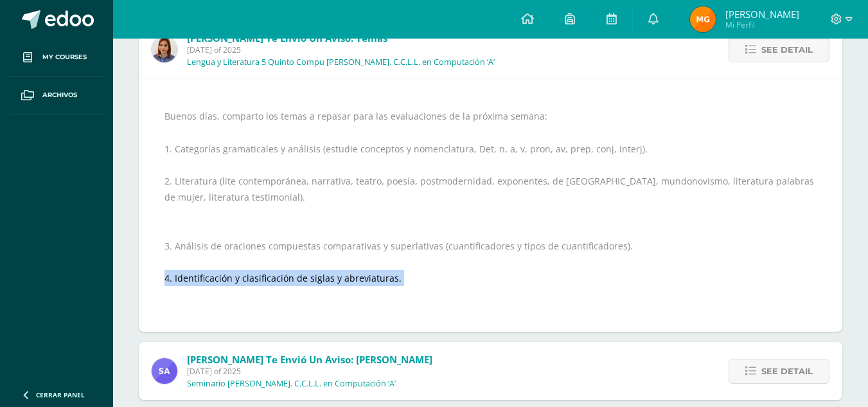 The image size is (868, 407). Describe the element at coordinates (57, 57) in the screenshot. I see `a: My courses` at that location.